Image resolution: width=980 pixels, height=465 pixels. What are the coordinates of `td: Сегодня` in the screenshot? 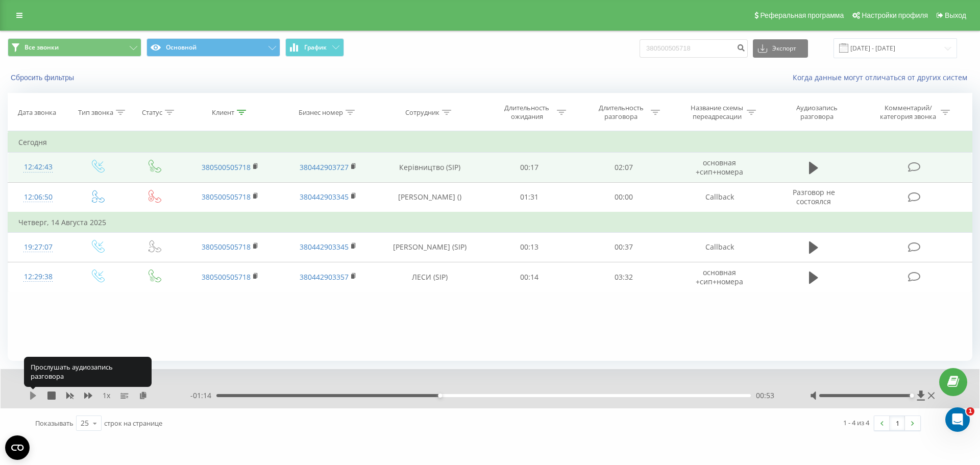 It's located at (490, 143).